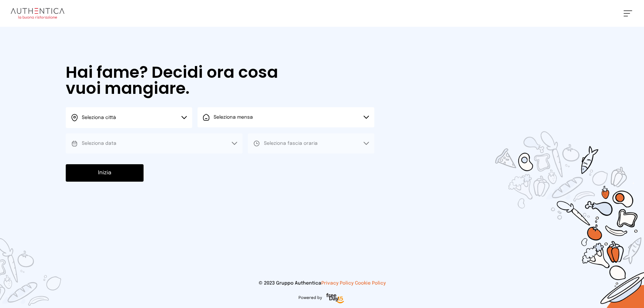 The width and height of the screenshot is (644, 308). I want to click on img: logo-freeday.3e08031.png, so click(335, 299).